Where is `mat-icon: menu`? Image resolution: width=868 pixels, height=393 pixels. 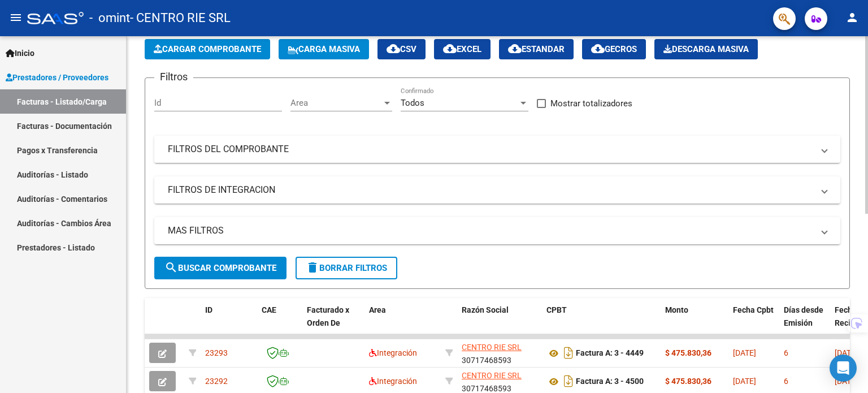 mat-icon: menu is located at coordinates (16, 17).